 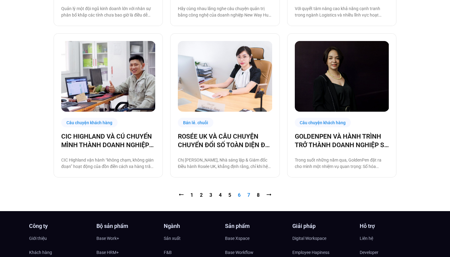 I want to click on a: F&B, so click(x=194, y=253).